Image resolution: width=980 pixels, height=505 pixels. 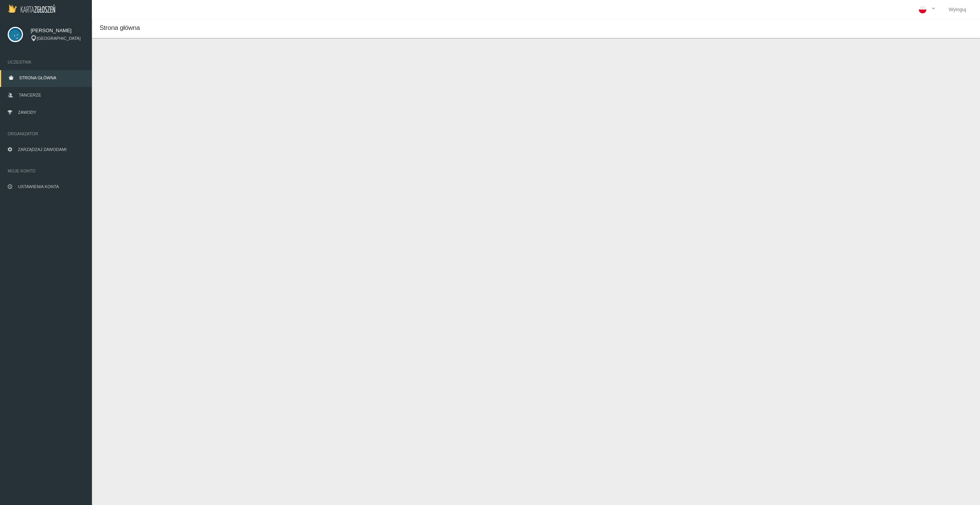 What do you see at coordinates (38, 187) in the screenshot?
I see `span: Ustawienia konta` at bounding box center [38, 187].